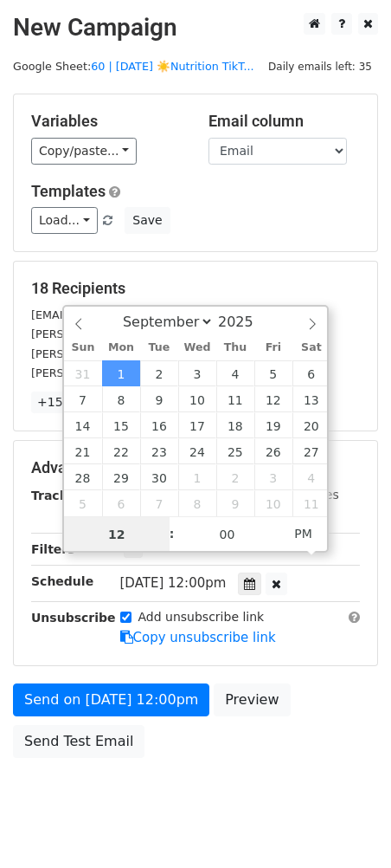 The width and height of the screenshot is (391, 868). Describe the element at coordinates (197, 374) in the screenshot. I see `span: September 3, 2025` at that location.